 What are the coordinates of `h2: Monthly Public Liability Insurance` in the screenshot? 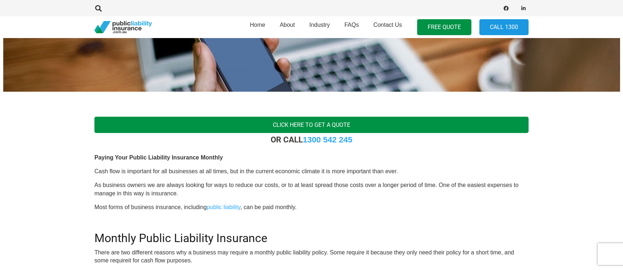 It's located at (312, 233).